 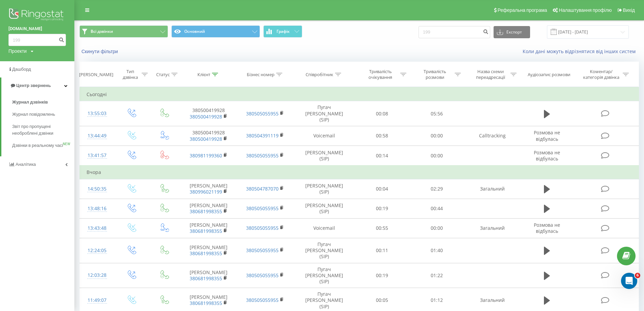 What do you see at coordinates (262, 188) in the screenshot?
I see `a: 380504787070` at bounding box center [262, 188].